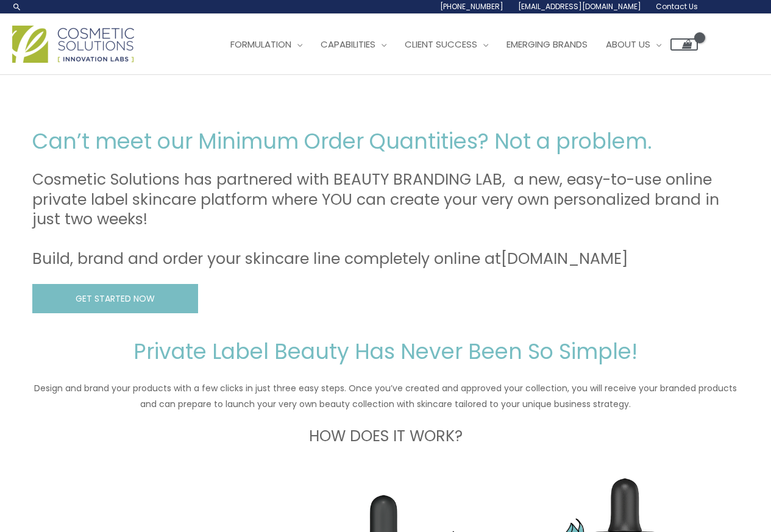  What do you see at coordinates (446, 44) in the screenshot?
I see `a: Client Success` at bounding box center [446, 44].